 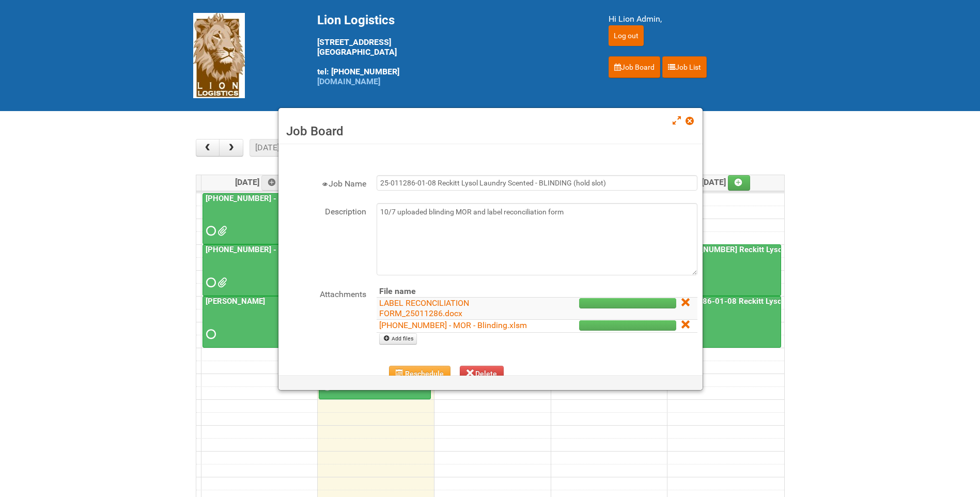 What do you see at coordinates (626, 36) in the screenshot?
I see `input: Log out` at bounding box center [626, 36].